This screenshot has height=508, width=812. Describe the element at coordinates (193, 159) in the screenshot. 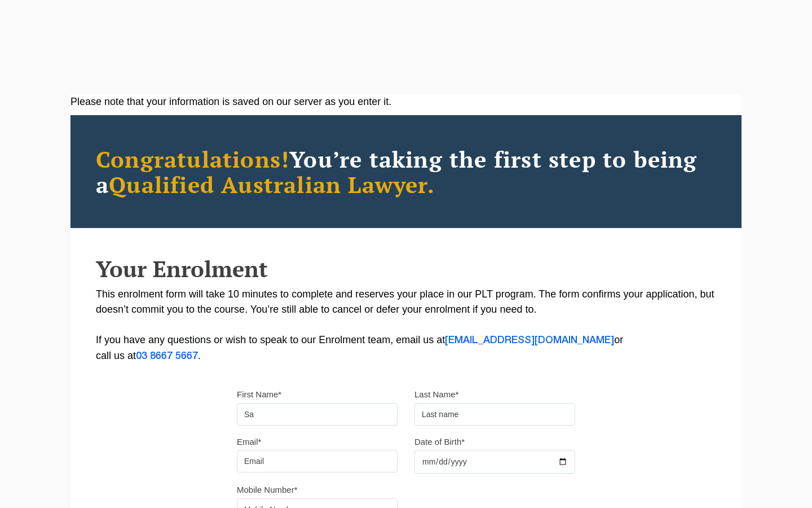

I see `span: Congratulations!` at that location.